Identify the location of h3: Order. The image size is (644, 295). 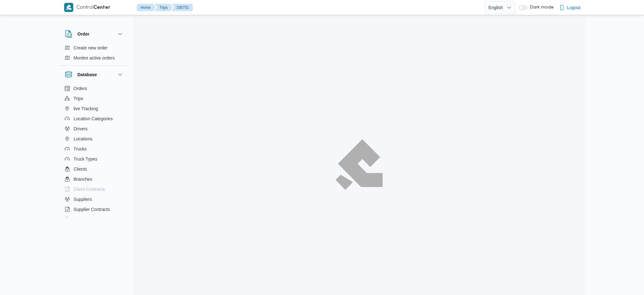
(84, 34).